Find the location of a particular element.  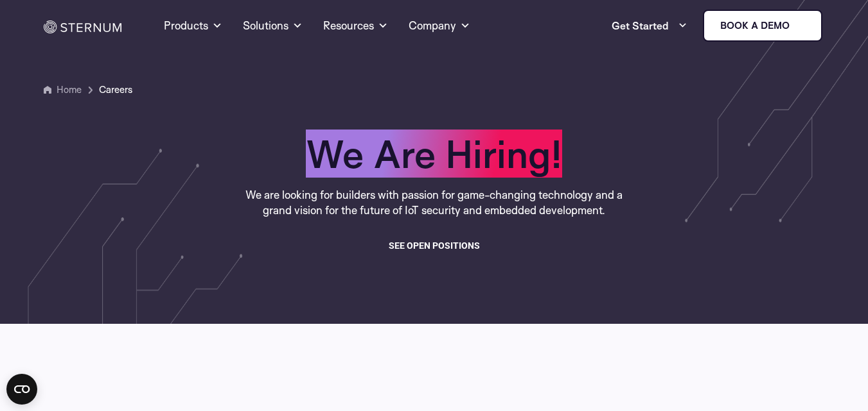

span: We Are Hiring! is located at coordinates (433, 154).